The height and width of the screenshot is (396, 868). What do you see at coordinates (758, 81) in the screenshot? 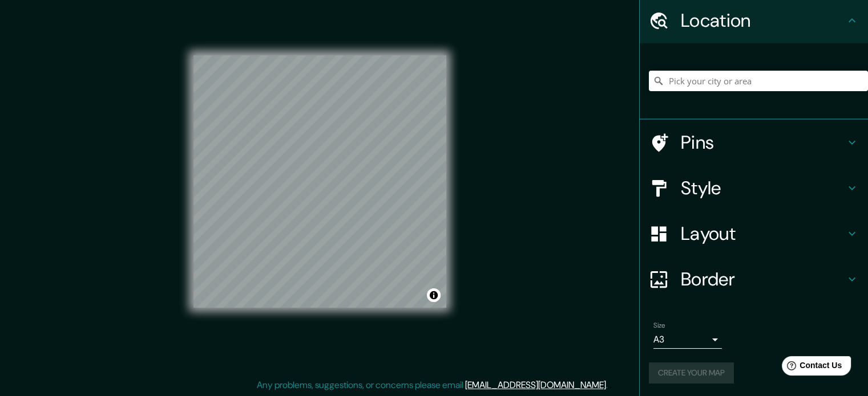
I see `input: Pick your city or area` at bounding box center [758, 81].